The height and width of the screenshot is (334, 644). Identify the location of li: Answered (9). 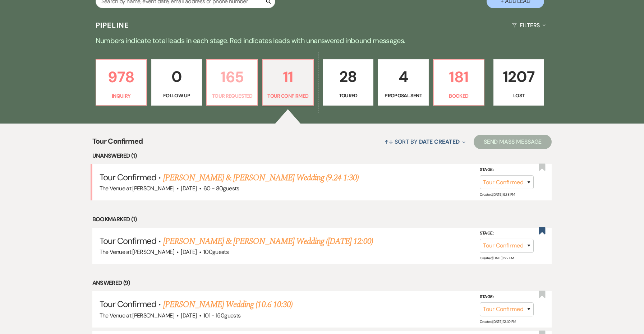
(322, 283).